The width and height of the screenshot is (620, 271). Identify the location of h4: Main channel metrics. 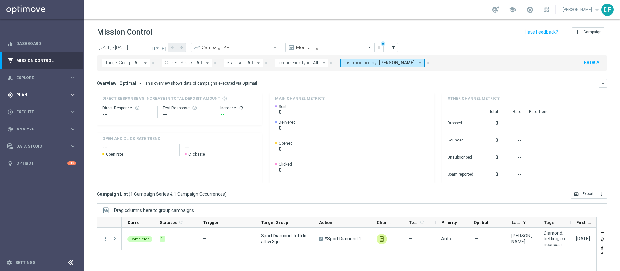
(300, 99).